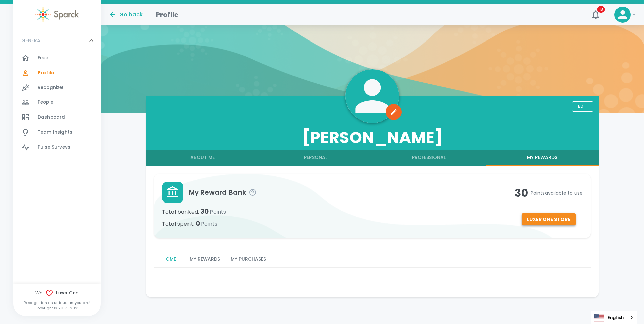  Describe the element at coordinates (126, 15) in the screenshot. I see `div: Go back` at that location.